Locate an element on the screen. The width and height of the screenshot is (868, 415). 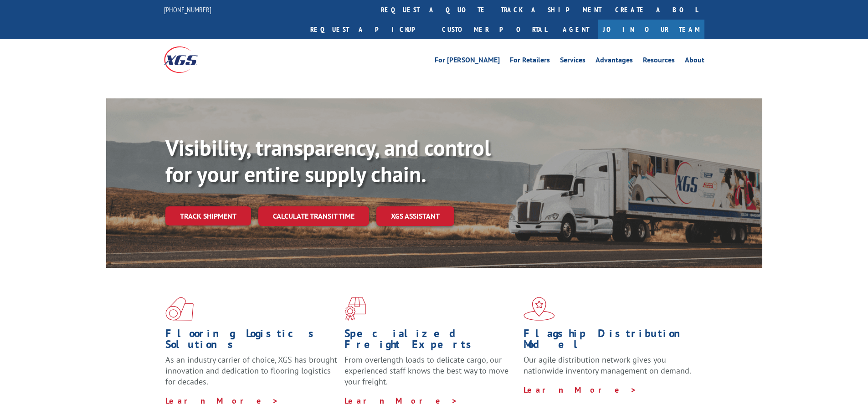
a: Services is located at coordinates (573, 61).